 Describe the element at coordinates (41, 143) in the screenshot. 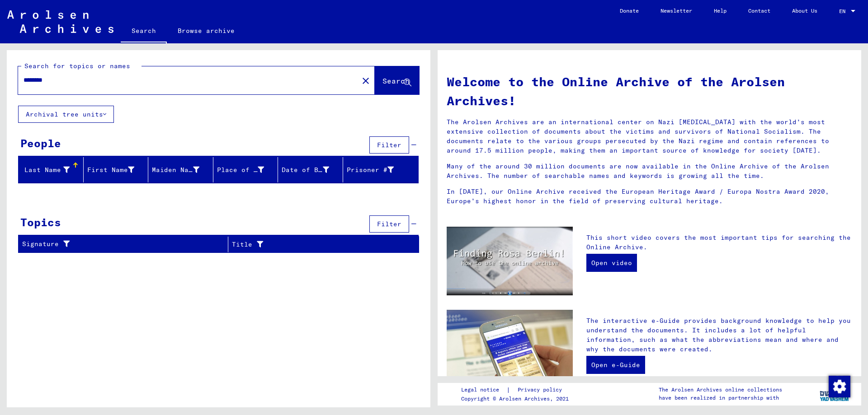

I see `div: People` at that location.